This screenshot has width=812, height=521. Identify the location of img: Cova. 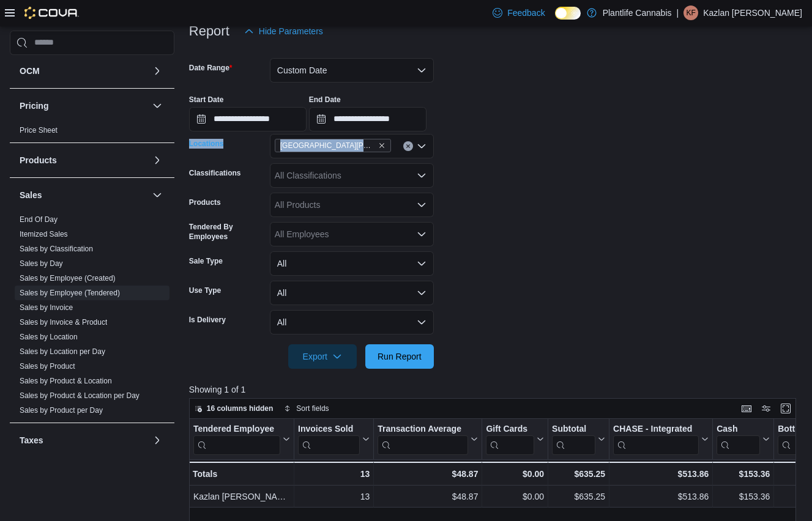
(51, 13).